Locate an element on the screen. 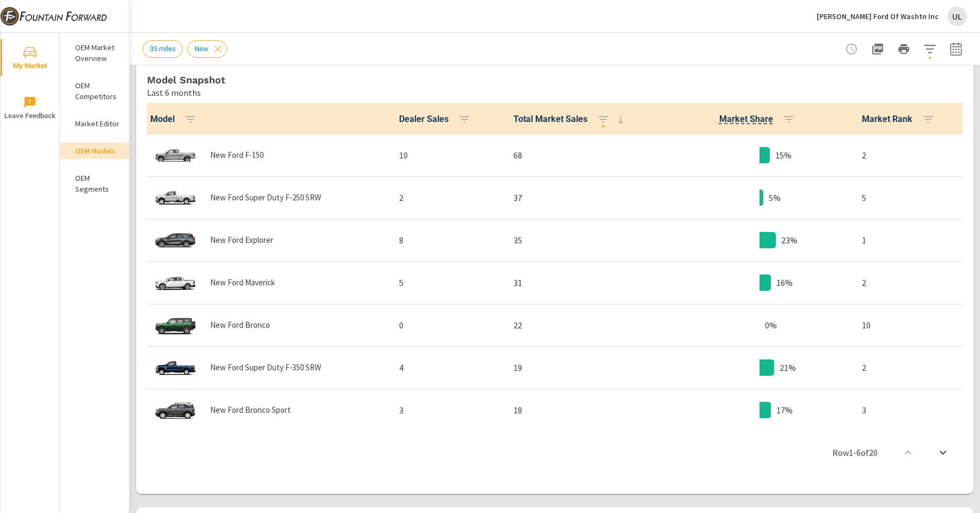  p: New Ford Super Duty F-350 SRW is located at coordinates (265, 368).